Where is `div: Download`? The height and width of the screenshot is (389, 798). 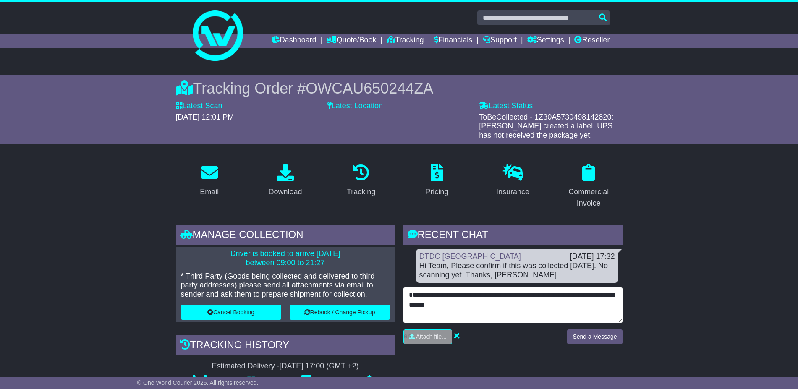
div: Download is located at coordinates (285, 192).